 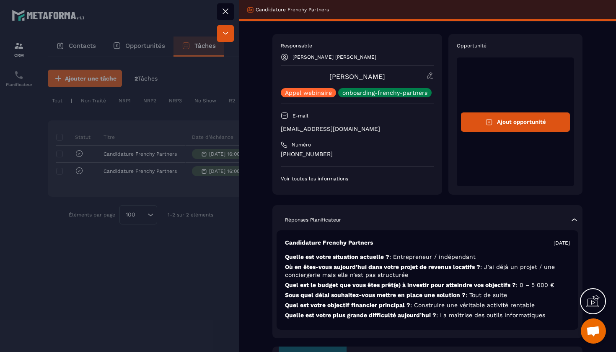 I want to click on p: Quel est votre objectif financier principal ?, so click(x=427, y=305).